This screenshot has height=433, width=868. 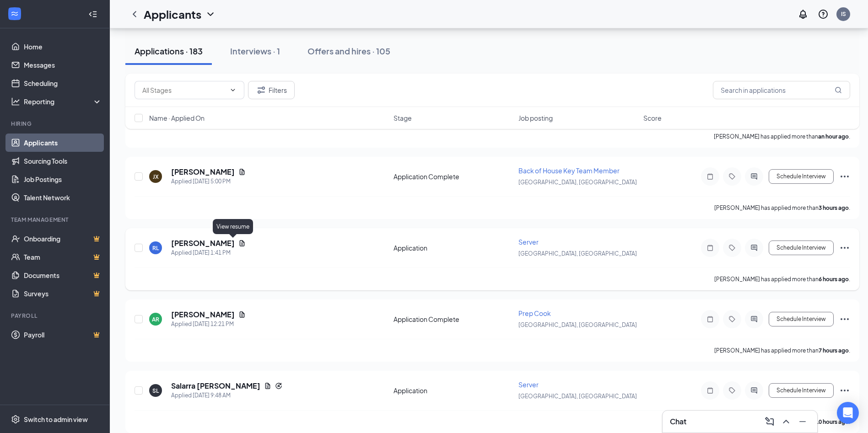 I want to click on div: Reporting, so click(x=63, y=102).